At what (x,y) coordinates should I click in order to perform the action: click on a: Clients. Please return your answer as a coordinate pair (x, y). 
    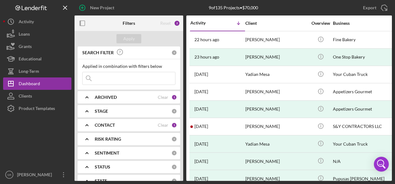
    Looking at the image, I should click on (37, 96).